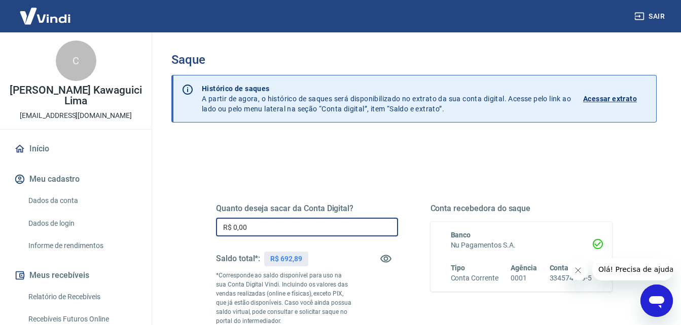 The image size is (681, 325). I want to click on h3: Saque, so click(414, 60).